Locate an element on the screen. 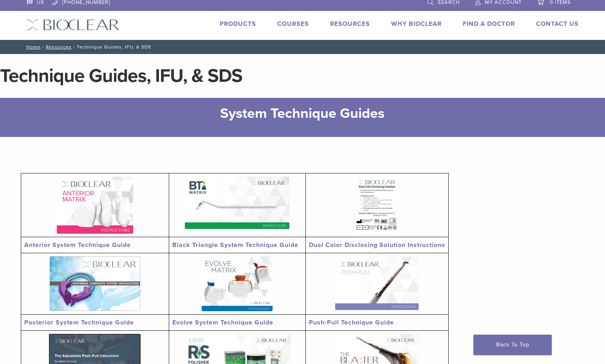 The image size is (605, 364). a: Posterior System Technique Guide is located at coordinates (79, 322).